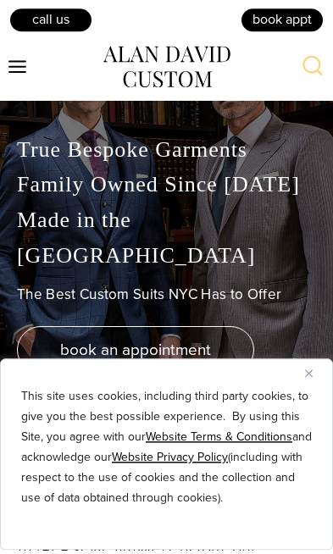 Image resolution: width=333 pixels, height=554 pixels. Describe the element at coordinates (166, 299) in the screenshot. I see `h1: The Best Custom Suits NYC Has to Offer` at that location.